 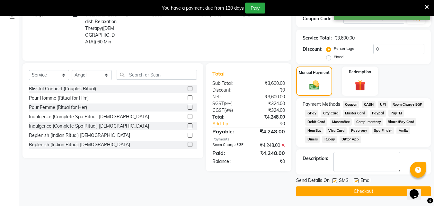 What do you see at coordinates (255, 8) in the screenshot?
I see `button: Pay` at bounding box center [255, 8].